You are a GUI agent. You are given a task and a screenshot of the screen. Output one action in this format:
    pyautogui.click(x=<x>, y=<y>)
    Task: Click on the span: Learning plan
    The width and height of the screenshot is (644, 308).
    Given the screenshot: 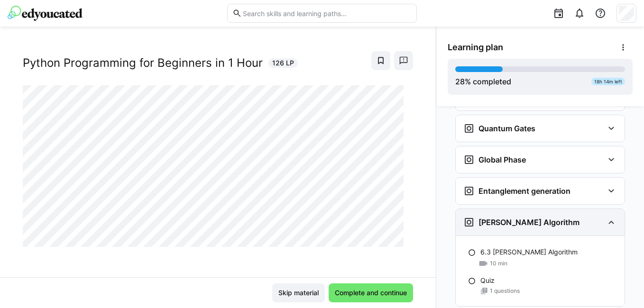 What is the action you would take?
    pyautogui.click(x=475, y=47)
    